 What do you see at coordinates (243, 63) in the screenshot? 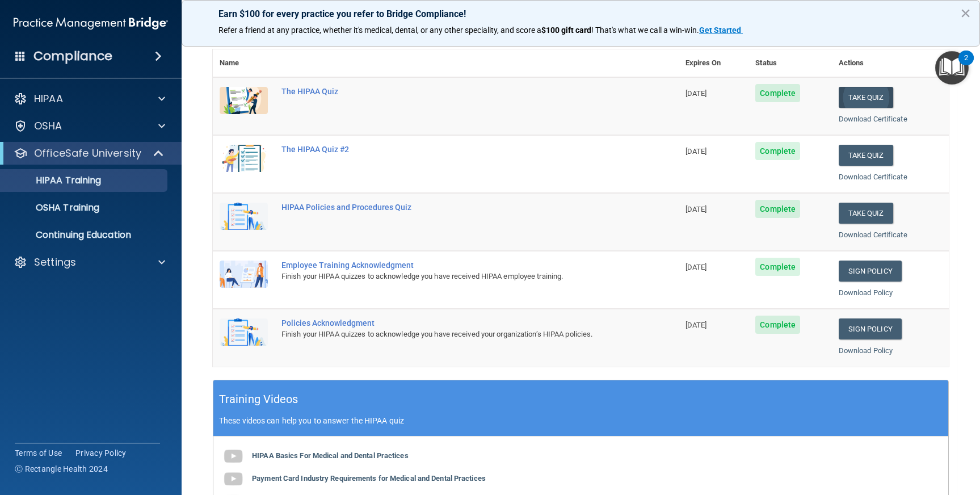
I see `th: Name` at bounding box center [243, 63].